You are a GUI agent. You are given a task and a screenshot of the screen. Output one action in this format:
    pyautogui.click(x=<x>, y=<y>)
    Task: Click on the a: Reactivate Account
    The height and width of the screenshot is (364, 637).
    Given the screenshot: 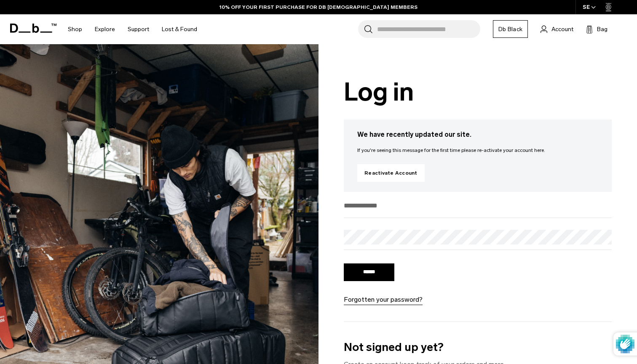 What is the action you would take?
    pyautogui.click(x=391, y=173)
    